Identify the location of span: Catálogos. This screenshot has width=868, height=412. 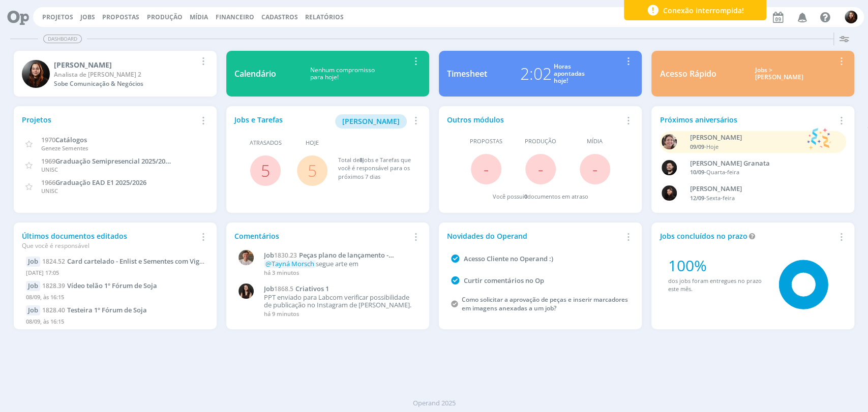
(71, 140).